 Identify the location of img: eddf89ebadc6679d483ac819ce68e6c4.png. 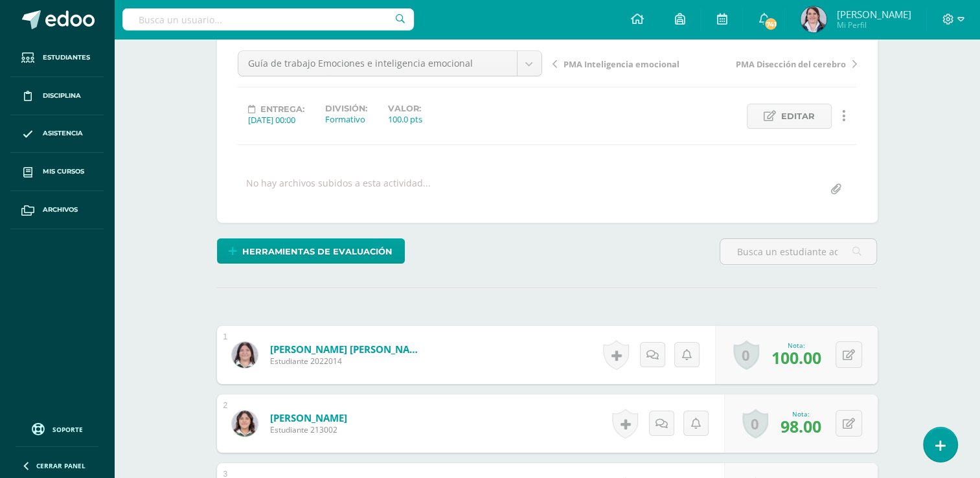
(245, 355).